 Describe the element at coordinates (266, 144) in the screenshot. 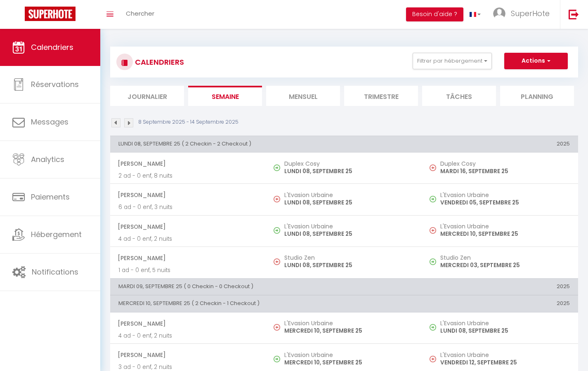

I see `th: LUNDI 08, SEPTEMBRE 25 ( 2 Checkin - 2 Checkout )` at that location.